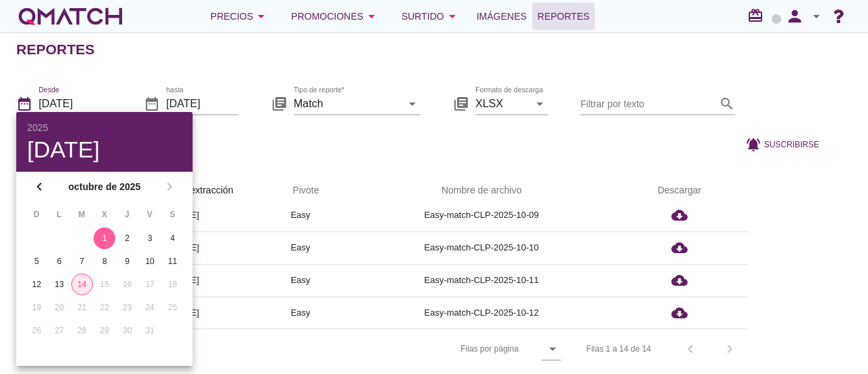 This screenshot has width=868, height=374. I want to click on i: redeem, so click(758, 15).